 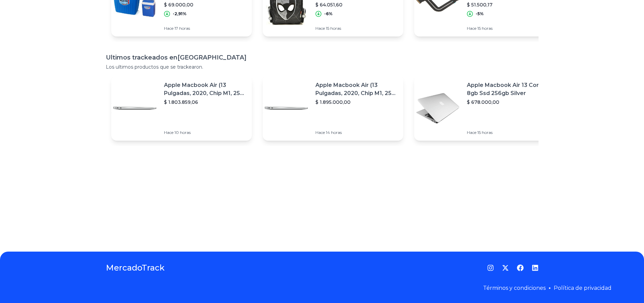 What do you see at coordinates (484, 108) in the screenshot?
I see `a: Featured imageApple Macbook Air 13 Core I5 8gb Ssd 256gb Silver$ 678.000,00Hace 15 horas` at bounding box center [484, 108].